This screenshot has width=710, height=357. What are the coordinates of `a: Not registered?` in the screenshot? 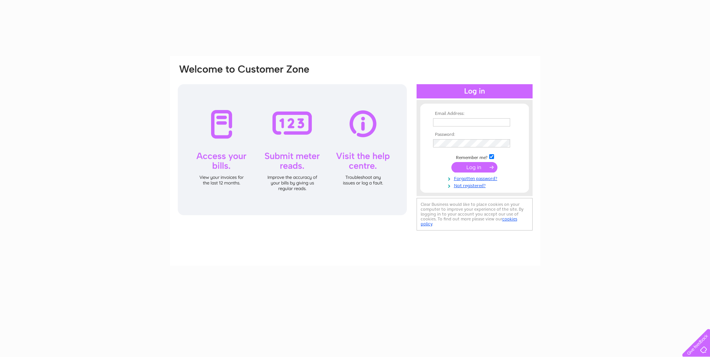 It's located at (475, 185).